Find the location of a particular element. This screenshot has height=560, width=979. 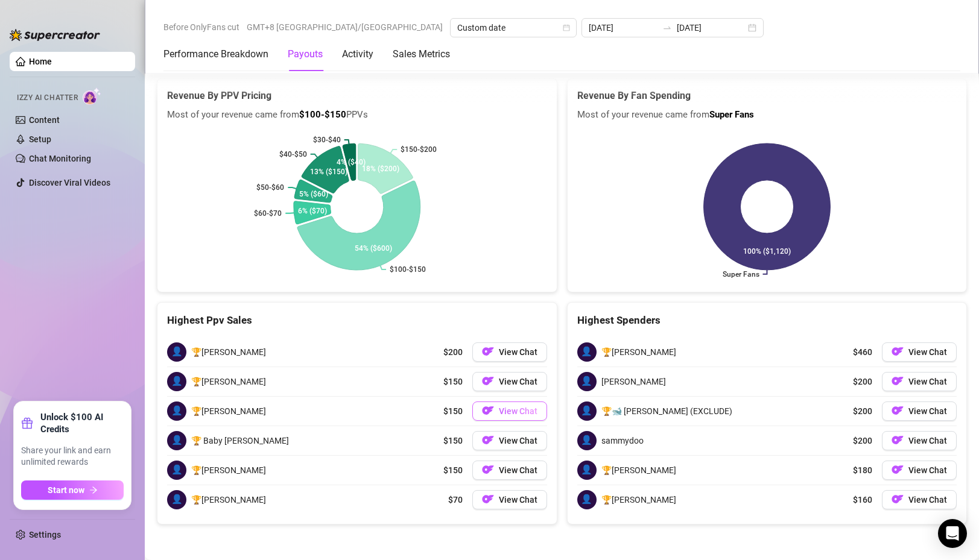

span: $460 is located at coordinates (863, 352).